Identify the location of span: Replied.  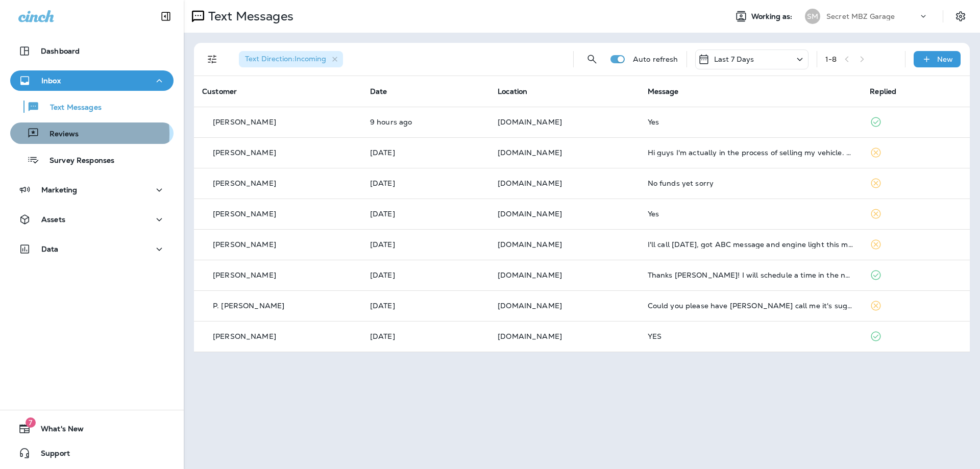
(883, 91).